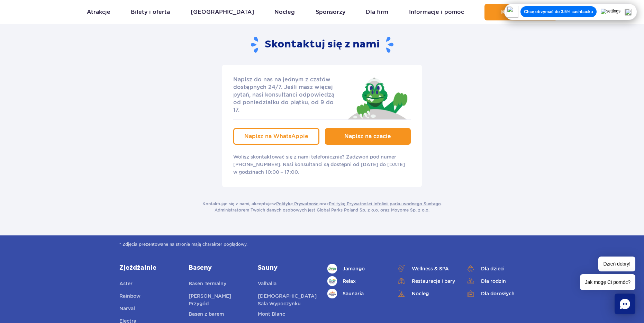  Describe the element at coordinates (276, 136) in the screenshot. I see `span: Napisz na WhatsAppie` at that location.